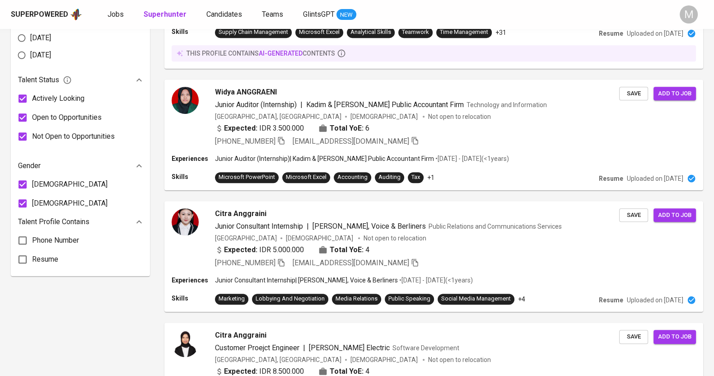 The width and height of the screenshot is (714, 376). Describe the element at coordinates (253, 32) in the screenshot. I see `div: Supply Chain Management` at that location.